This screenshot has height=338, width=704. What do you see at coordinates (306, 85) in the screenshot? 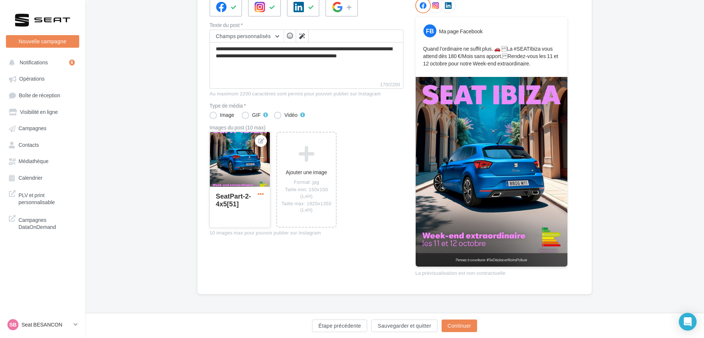
I see `label: 170/2200` at bounding box center [306, 85].